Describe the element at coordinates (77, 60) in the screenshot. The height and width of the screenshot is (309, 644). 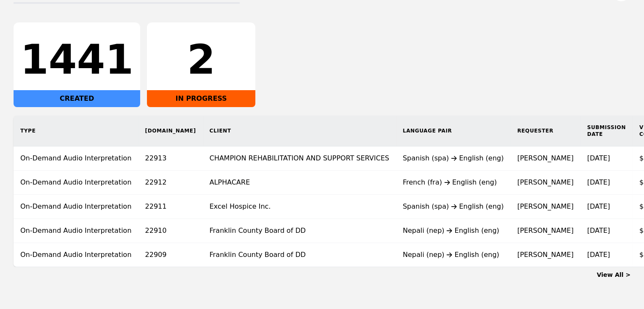
I see `div: 1441` at that location.